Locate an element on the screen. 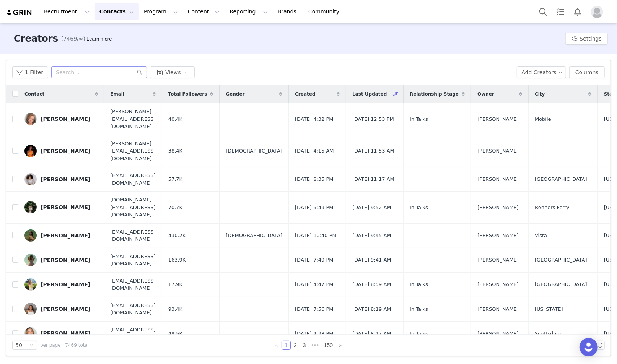 This screenshot has height=364, width=617. a: Tasks is located at coordinates (560, 11).